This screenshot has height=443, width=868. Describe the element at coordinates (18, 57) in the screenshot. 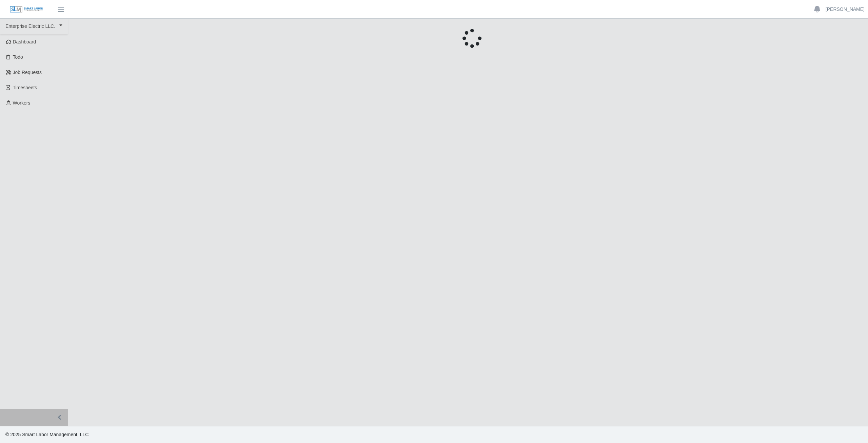

I see `span: Todo` at that location.